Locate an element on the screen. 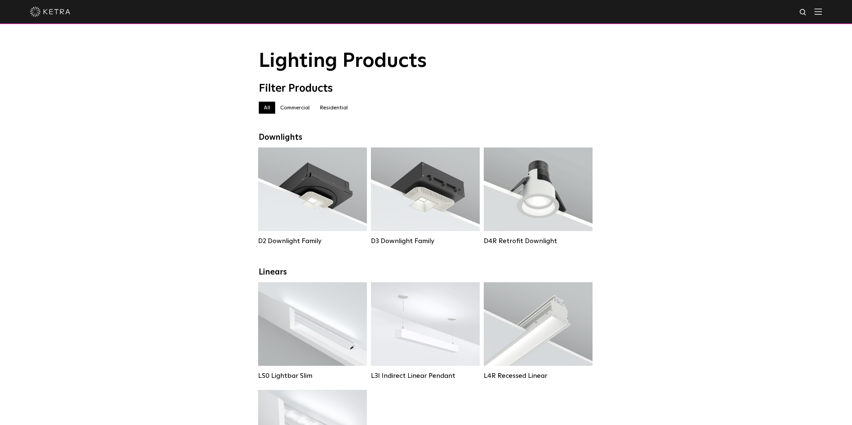  a: LS0 Lightbar Slim Lumen Output:200 / 350Colors:White / BlackControl:X96 Controller is located at coordinates (312, 331).